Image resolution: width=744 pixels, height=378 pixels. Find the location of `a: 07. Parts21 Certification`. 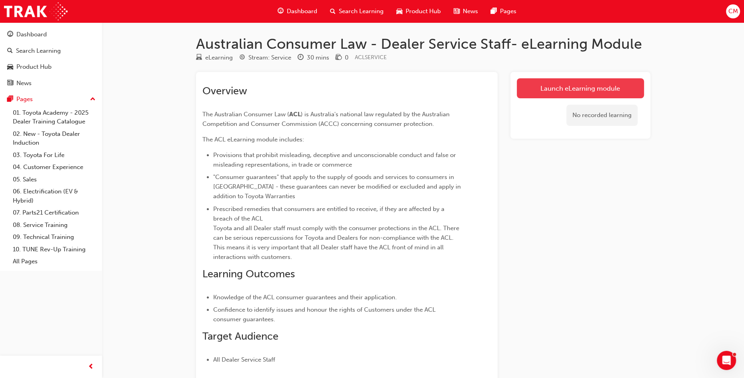

a: 07. Parts21 Certification is located at coordinates (54, 213).